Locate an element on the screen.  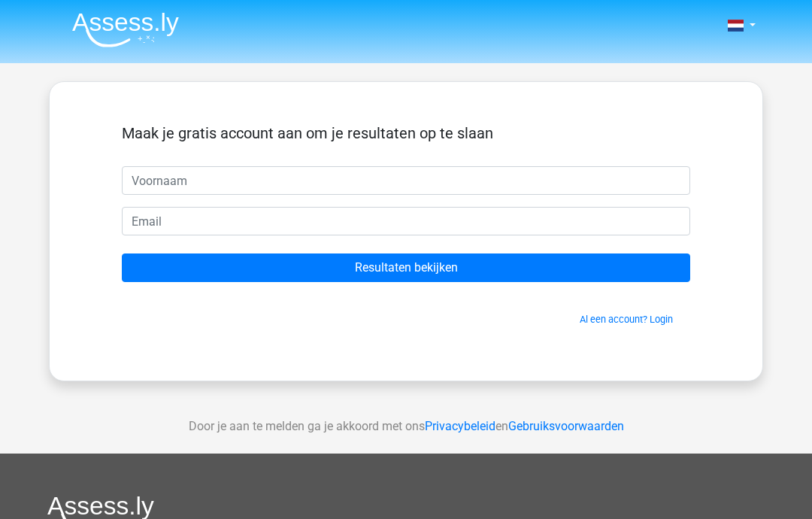
h5: Maak je gratis account aan om je resultaten op te slaan is located at coordinates (406, 133).